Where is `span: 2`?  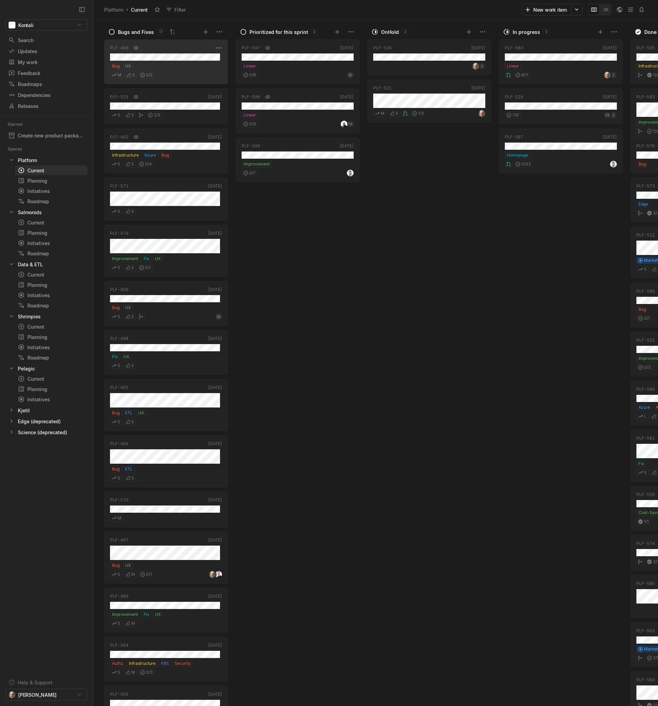 span: 2 is located at coordinates (613, 75).